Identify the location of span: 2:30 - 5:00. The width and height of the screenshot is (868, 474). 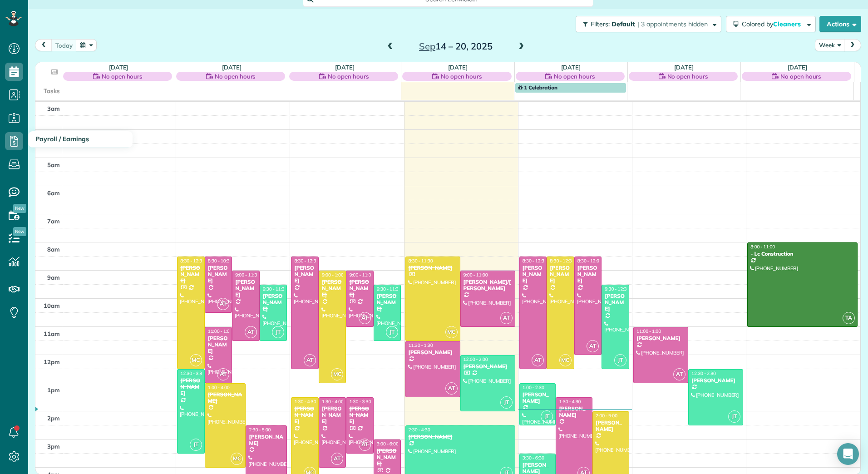
(259, 430).